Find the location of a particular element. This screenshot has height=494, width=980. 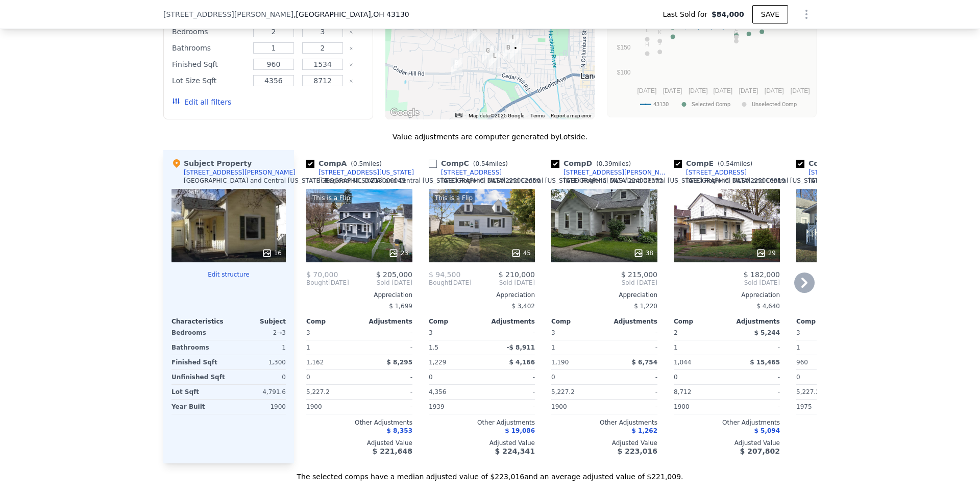

button: Clear is located at coordinates (351, 32).